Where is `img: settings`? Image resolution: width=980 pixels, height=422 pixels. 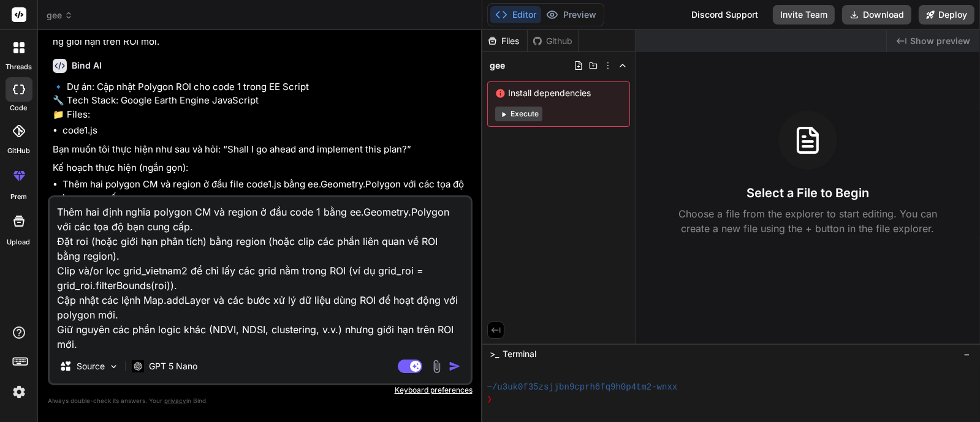
img: settings is located at coordinates (19, 392).